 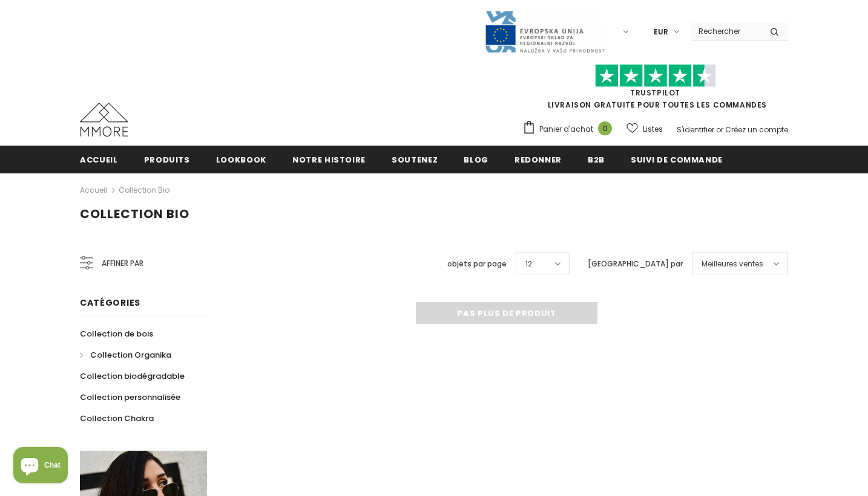 I want to click on span: Panier d'achat, so click(x=566, y=130).